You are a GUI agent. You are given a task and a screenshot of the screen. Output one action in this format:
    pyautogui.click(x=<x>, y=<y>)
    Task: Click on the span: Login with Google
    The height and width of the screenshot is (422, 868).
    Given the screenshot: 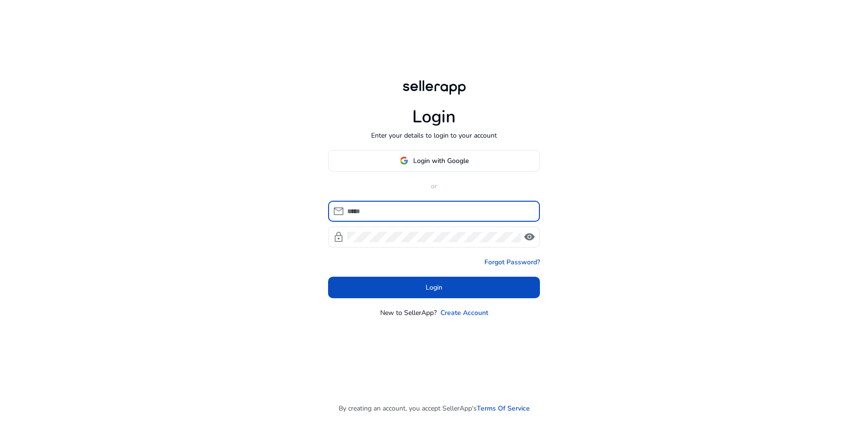 What is the action you would take?
    pyautogui.click(x=441, y=160)
    